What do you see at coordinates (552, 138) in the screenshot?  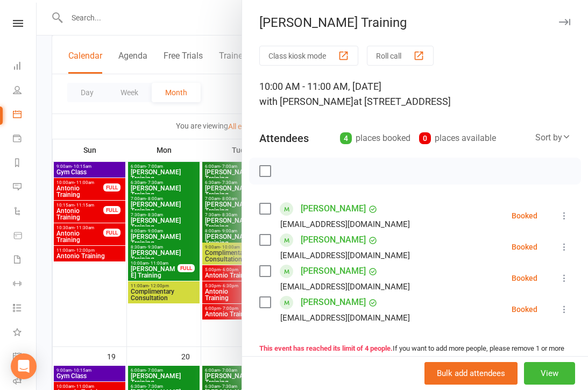 I see `div: Sort by` at bounding box center [552, 138].